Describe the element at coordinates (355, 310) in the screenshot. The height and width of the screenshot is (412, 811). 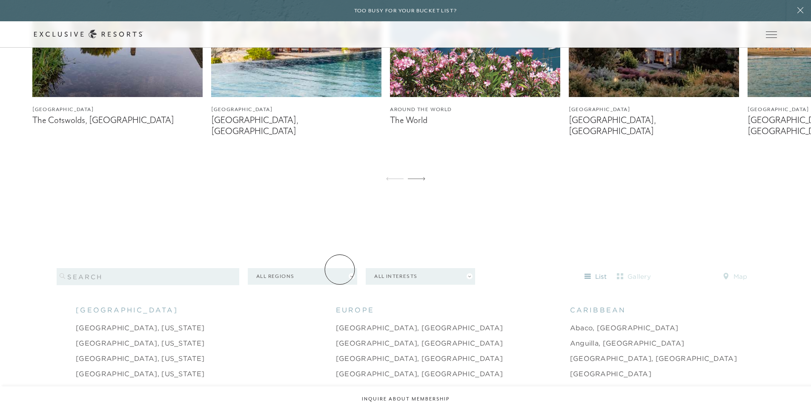
I see `span: europe` at that location.